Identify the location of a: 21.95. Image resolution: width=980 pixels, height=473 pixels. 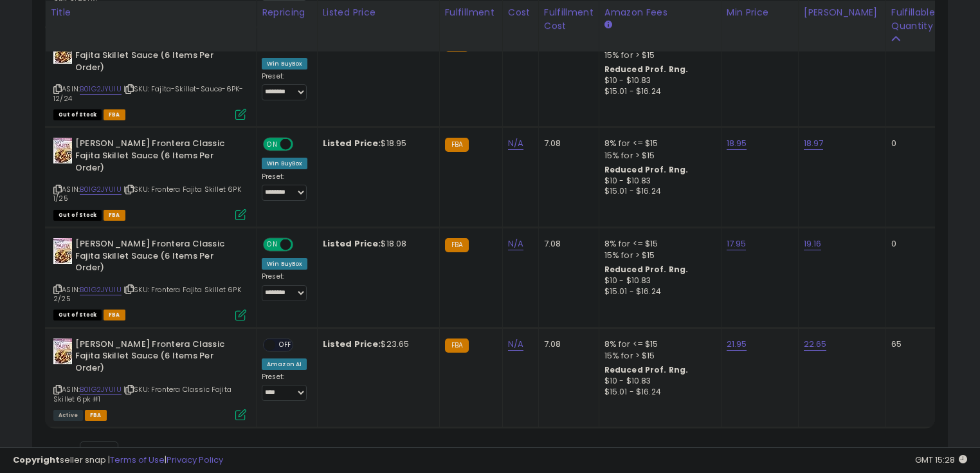
(737, 344).